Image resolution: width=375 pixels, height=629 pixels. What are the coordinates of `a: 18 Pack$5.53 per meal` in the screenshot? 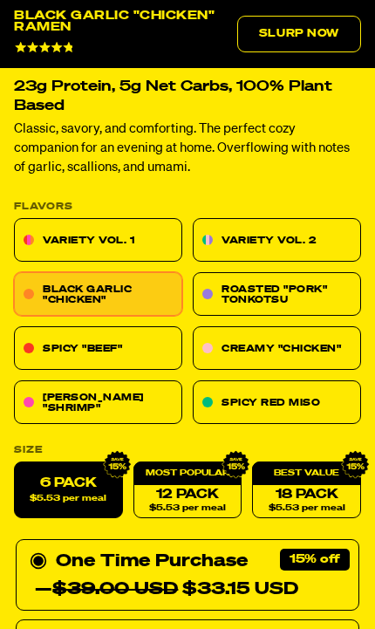 It's located at (306, 490).